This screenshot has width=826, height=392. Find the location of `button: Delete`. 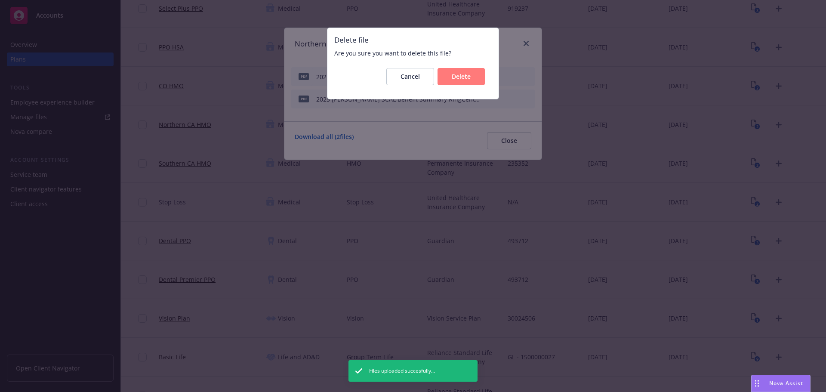

button: Delete is located at coordinates (461, 77).